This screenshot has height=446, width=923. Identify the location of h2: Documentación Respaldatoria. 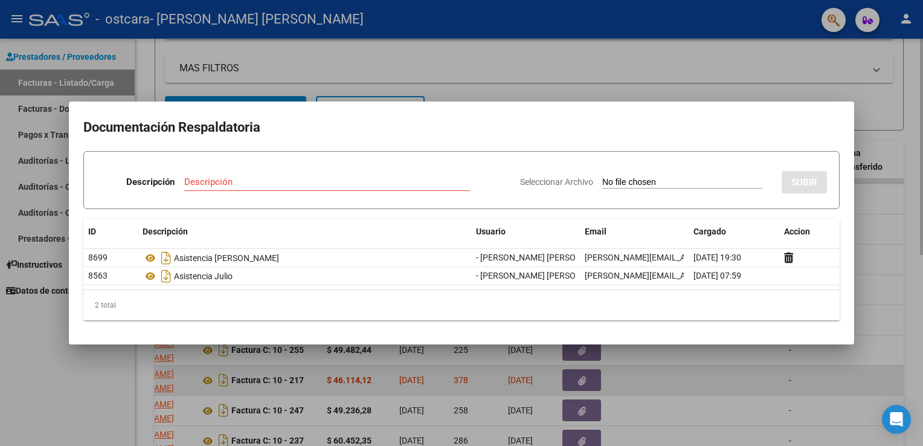
(461, 127).